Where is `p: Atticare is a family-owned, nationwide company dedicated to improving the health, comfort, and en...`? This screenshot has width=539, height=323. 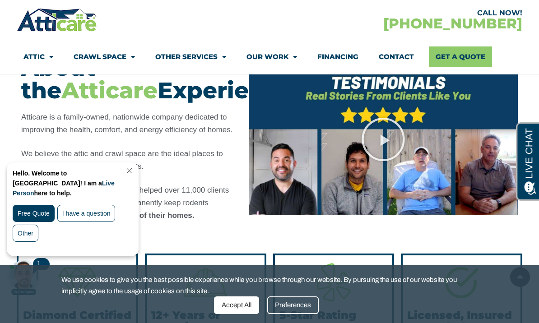
p: Atticare is a family-owned, nationwide company dedicated to improving the health, comfort, and en... is located at coordinates (130, 124).